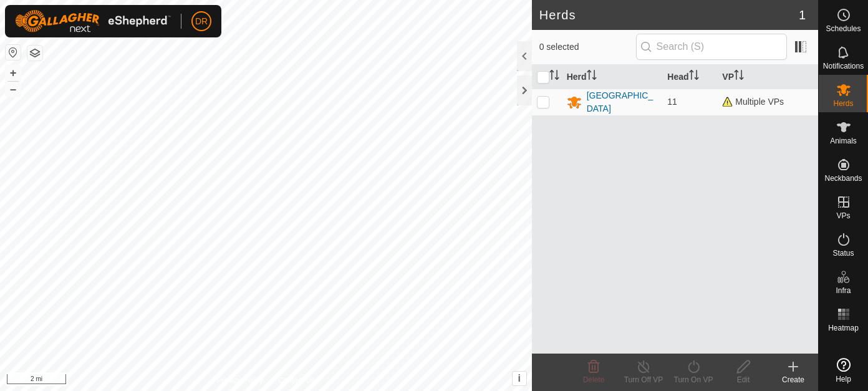  I want to click on span: i, so click(519, 378).